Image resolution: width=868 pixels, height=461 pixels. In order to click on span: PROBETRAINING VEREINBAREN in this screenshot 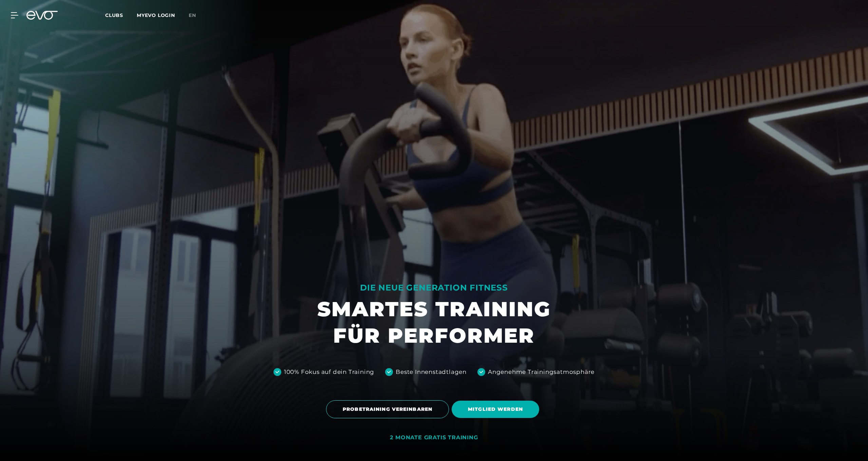, I will do `click(388, 409)`.